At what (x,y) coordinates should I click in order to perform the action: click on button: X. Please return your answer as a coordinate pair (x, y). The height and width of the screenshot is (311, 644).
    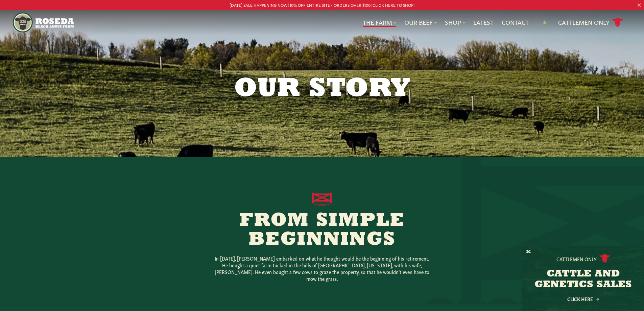
    Looking at the image, I should click on (528, 252).